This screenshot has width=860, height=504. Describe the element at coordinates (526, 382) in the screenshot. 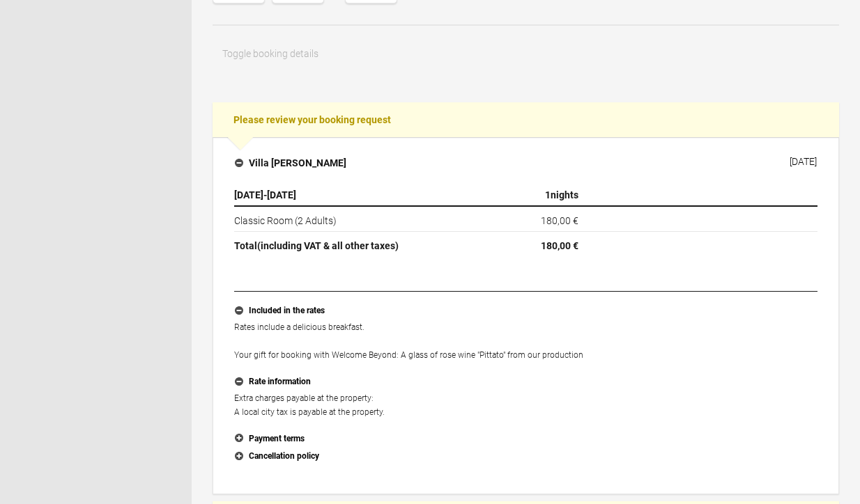

I see `button: Rate information` at that location.